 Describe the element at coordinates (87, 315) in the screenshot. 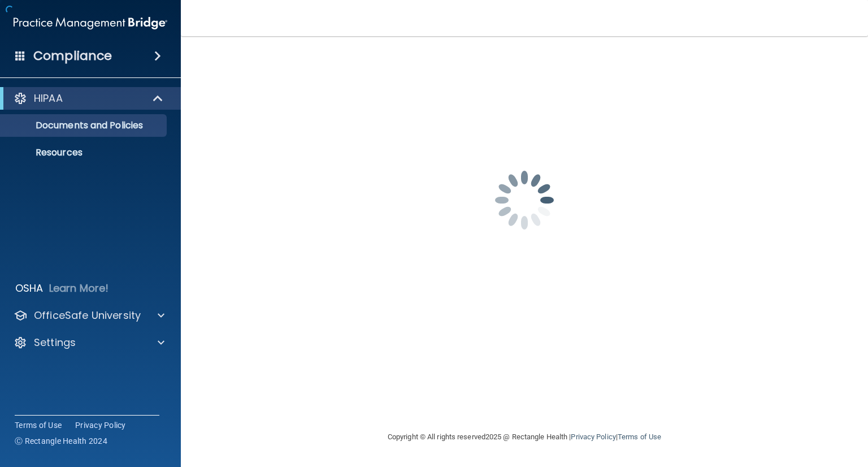

I see `p: OfficeSafe University` at that location.